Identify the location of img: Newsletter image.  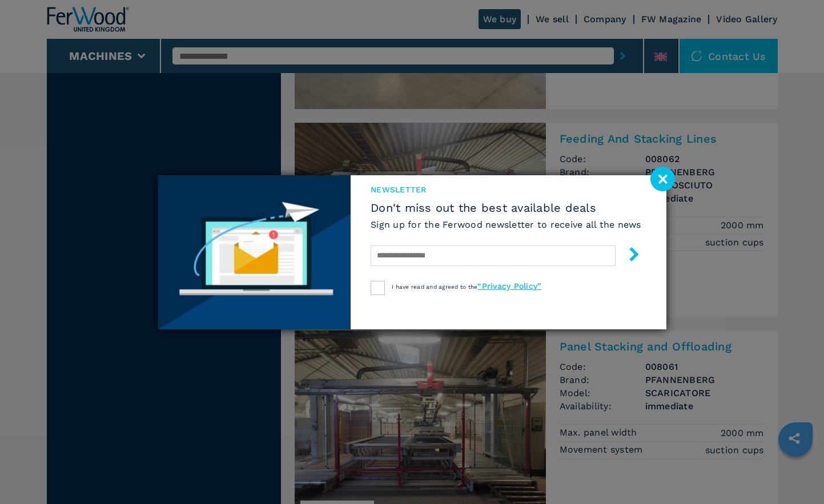
(255, 252).